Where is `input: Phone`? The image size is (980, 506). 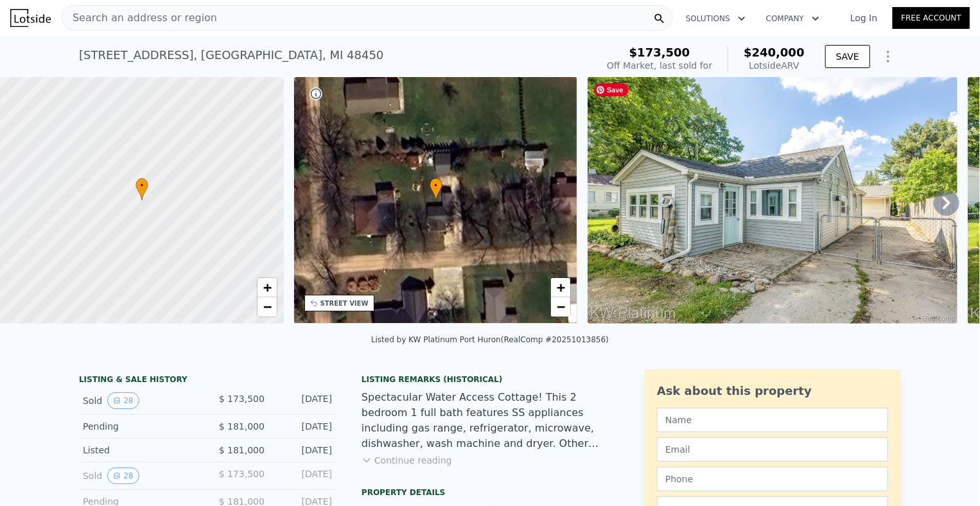 input: Phone is located at coordinates (773, 479).